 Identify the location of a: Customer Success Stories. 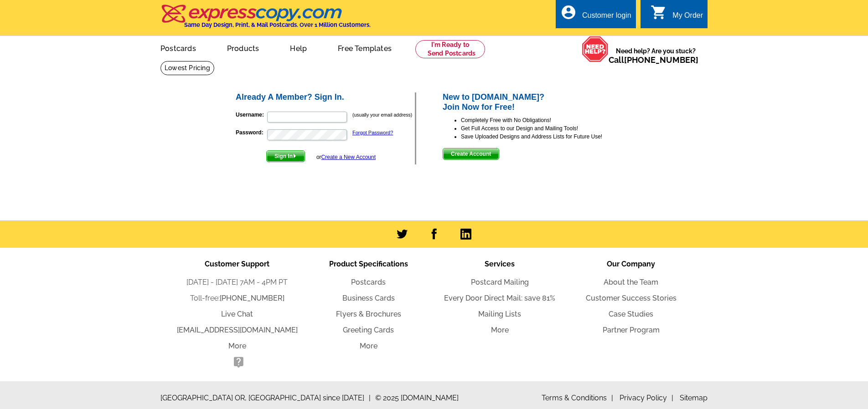
(631, 298).